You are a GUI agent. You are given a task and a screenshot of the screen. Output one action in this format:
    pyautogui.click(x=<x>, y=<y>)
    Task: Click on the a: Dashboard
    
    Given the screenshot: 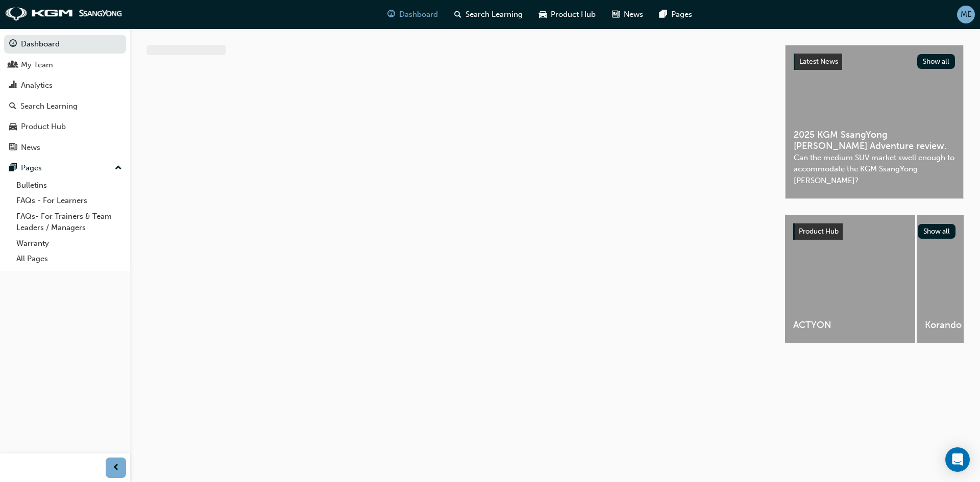 What is the action you would take?
    pyautogui.click(x=65, y=44)
    